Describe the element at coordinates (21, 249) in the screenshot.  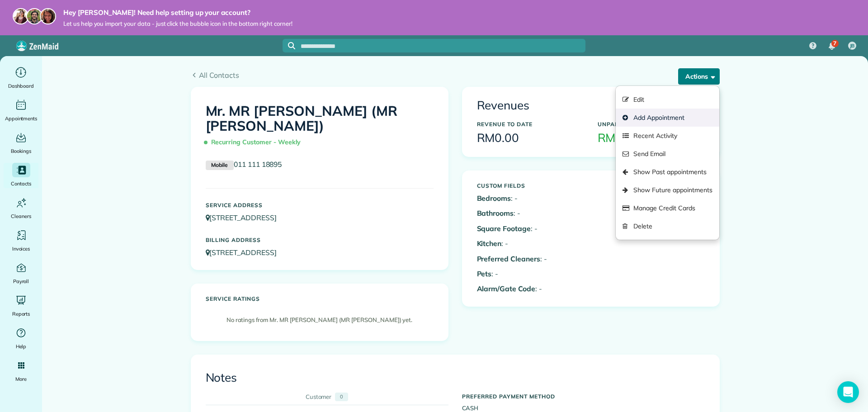
I see `span: Invoices` at that location.